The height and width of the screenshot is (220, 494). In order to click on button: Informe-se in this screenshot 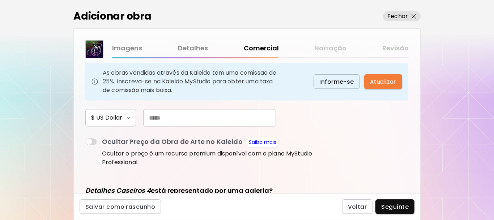, I will do `click(337, 81)`.